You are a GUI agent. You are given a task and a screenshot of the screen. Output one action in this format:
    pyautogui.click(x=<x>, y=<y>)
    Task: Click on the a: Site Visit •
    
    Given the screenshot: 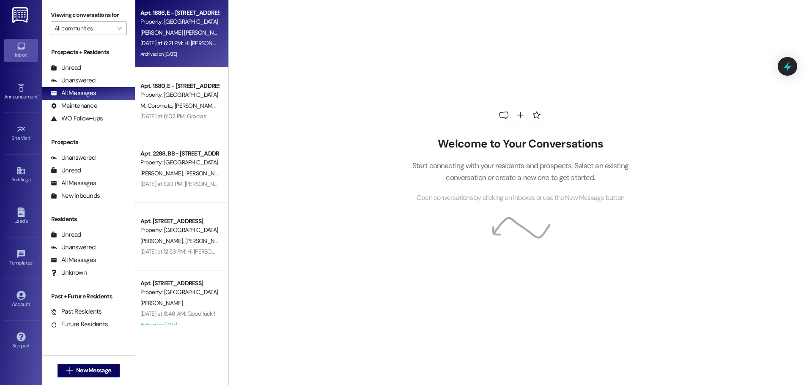 What is the action you would take?
    pyautogui.click(x=21, y=134)
    